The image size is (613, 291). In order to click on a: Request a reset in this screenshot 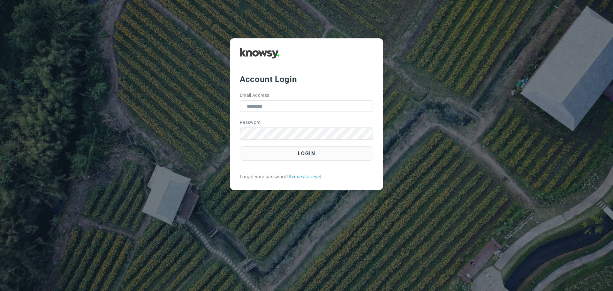, I will do `click(305, 177)`.